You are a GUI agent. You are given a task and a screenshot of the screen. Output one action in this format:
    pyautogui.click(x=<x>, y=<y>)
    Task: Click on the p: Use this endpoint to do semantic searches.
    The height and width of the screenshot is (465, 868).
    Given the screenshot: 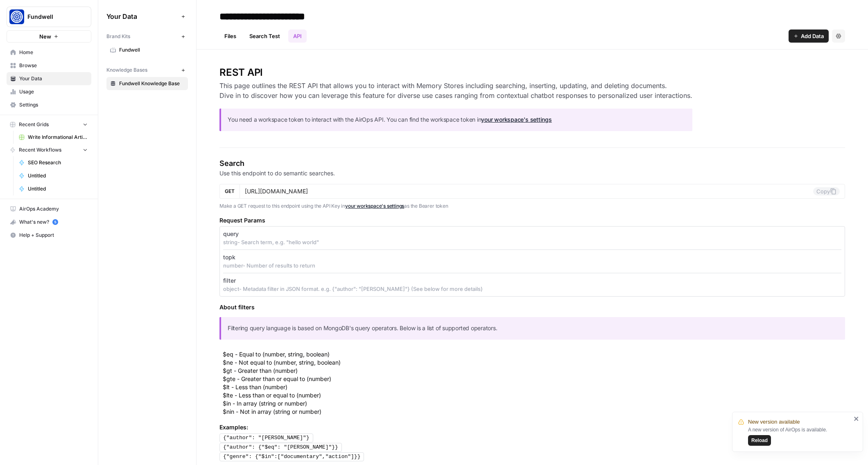 What is the action you would take?
    pyautogui.click(x=532, y=173)
    